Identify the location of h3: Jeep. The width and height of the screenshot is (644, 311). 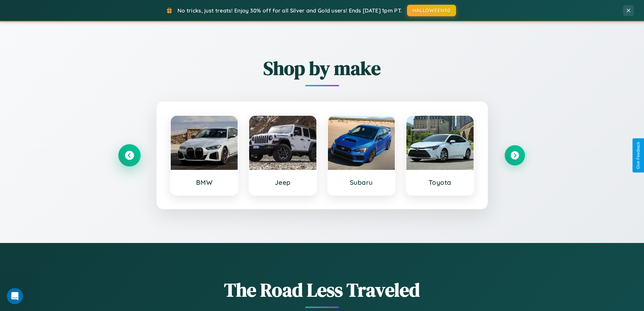
(283, 183).